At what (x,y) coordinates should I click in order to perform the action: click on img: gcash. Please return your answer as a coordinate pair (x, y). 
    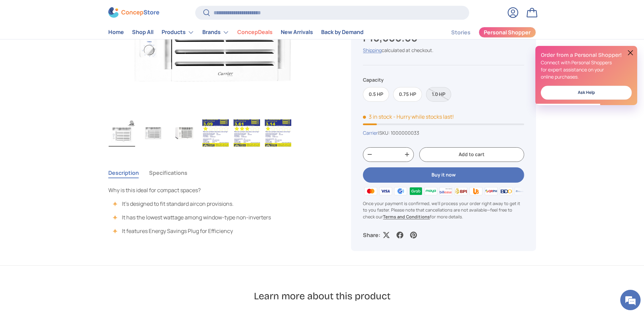
    Looking at the image, I should click on (401, 191).